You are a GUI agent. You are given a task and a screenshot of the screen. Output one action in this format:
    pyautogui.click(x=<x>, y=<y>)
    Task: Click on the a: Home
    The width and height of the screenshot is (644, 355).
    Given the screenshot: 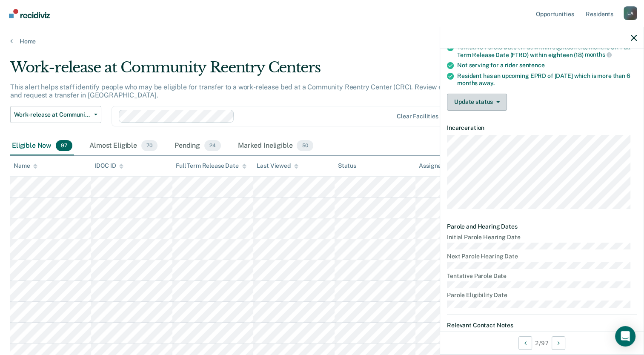 What is the action you would take?
    pyautogui.click(x=322, y=41)
    